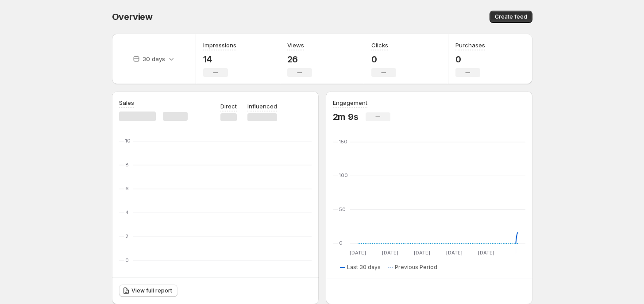  What do you see at coordinates (346, 117) in the screenshot?
I see `p: 2m 9s` at bounding box center [346, 117].